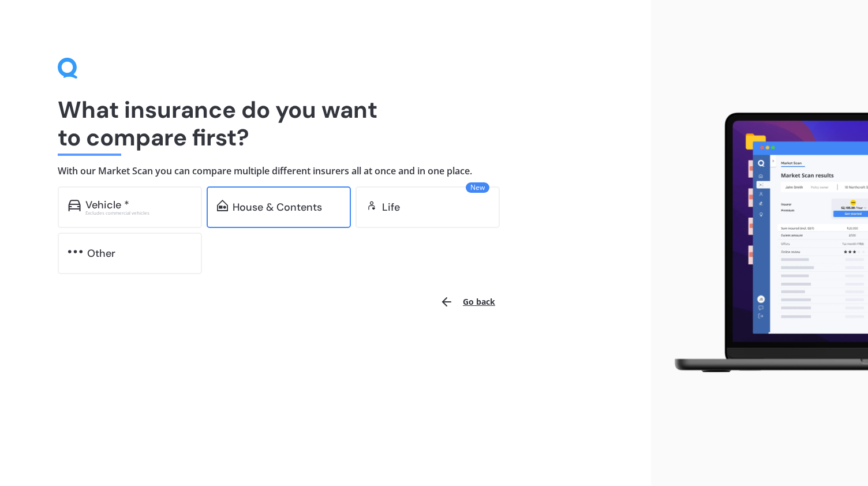  Describe the element at coordinates (391, 207) in the screenshot. I see `div: Life` at that location.